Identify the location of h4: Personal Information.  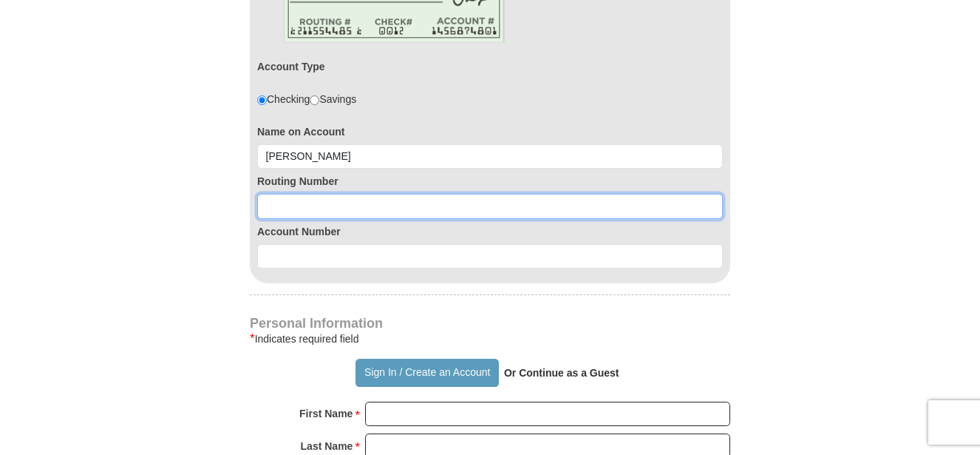
(490, 323).